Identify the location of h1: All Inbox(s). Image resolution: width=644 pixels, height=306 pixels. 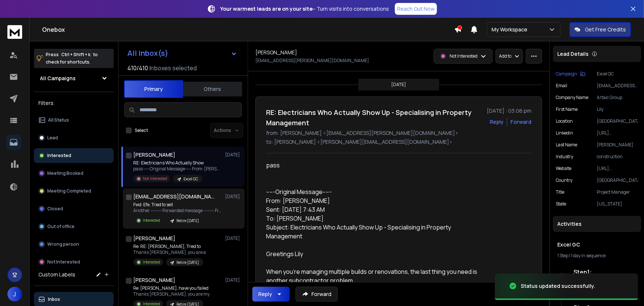
(147, 53).